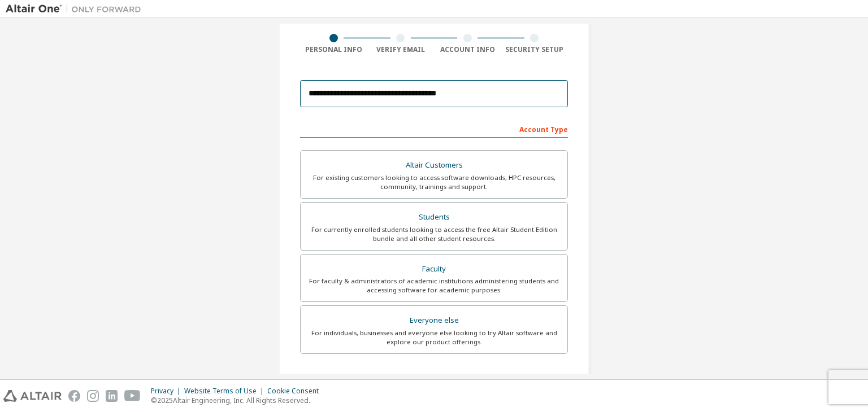 The width and height of the screenshot is (868, 412). What do you see at coordinates (333, 50) in the screenshot?
I see `div: Personal Info` at bounding box center [333, 50].